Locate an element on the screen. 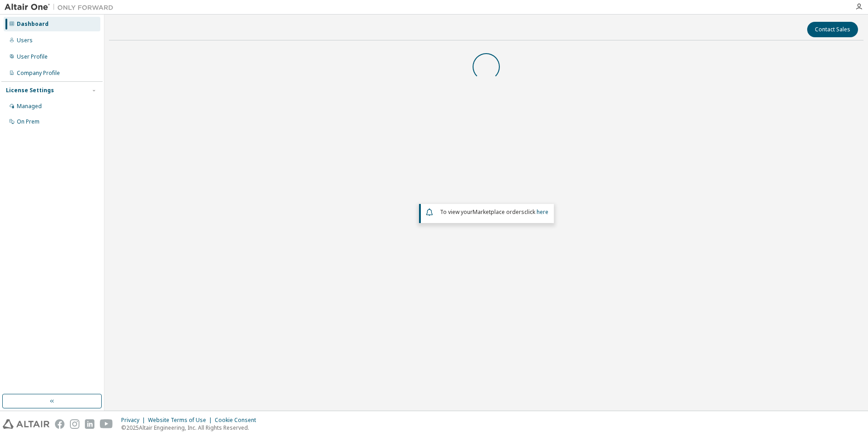  img: Altair One is located at coordinates (62, 7).